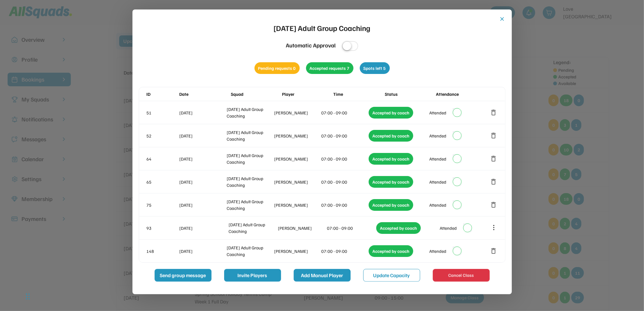 This screenshot has width=644, height=311. What do you see at coordinates (277, 68) in the screenshot?
I see `div: Pending requests 0` at bounding box center [277, 68].